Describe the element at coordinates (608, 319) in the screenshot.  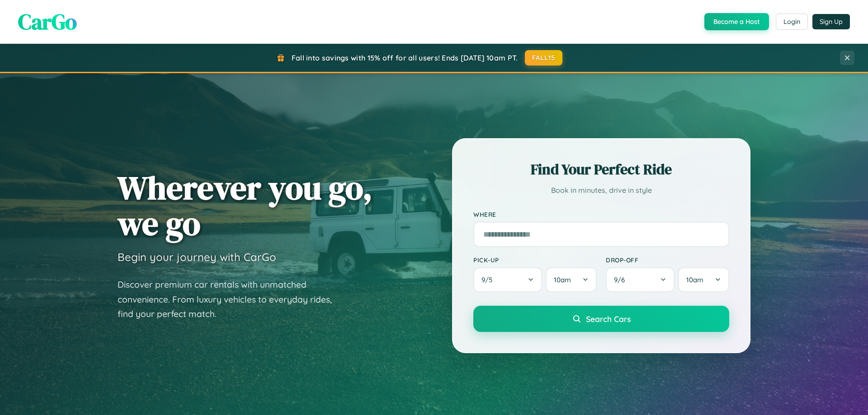
I see `span: Search Cars` at that location.